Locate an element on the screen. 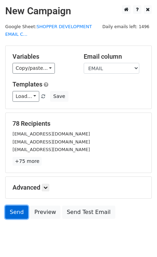 The width and height of the screenshot is (157, 257). a: +75 more is located at coordinates (27, 161).